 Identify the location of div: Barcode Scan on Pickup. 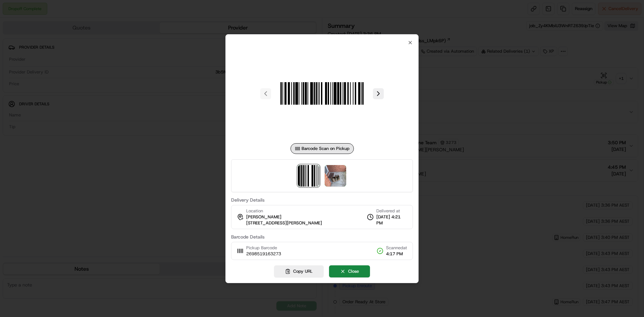
(322, 149).